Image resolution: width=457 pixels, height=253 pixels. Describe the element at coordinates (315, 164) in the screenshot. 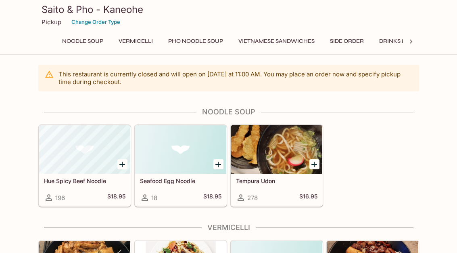

I see `button: Add Tempura Udon` at that location.